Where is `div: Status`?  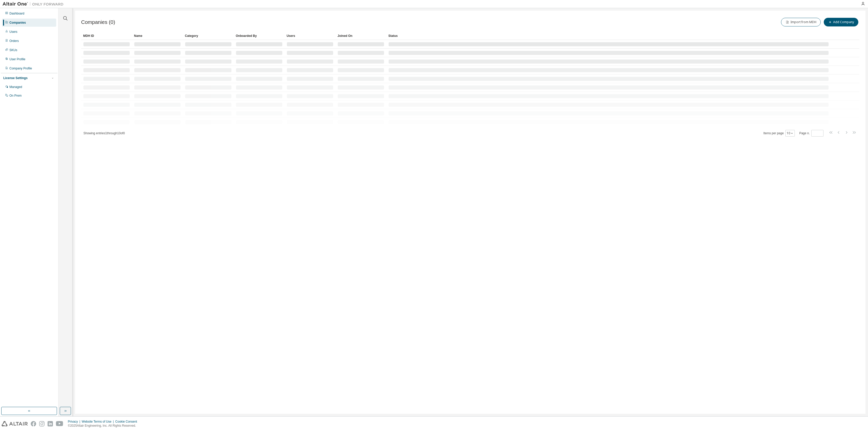 div: Status is located at coordinates (608, 36).